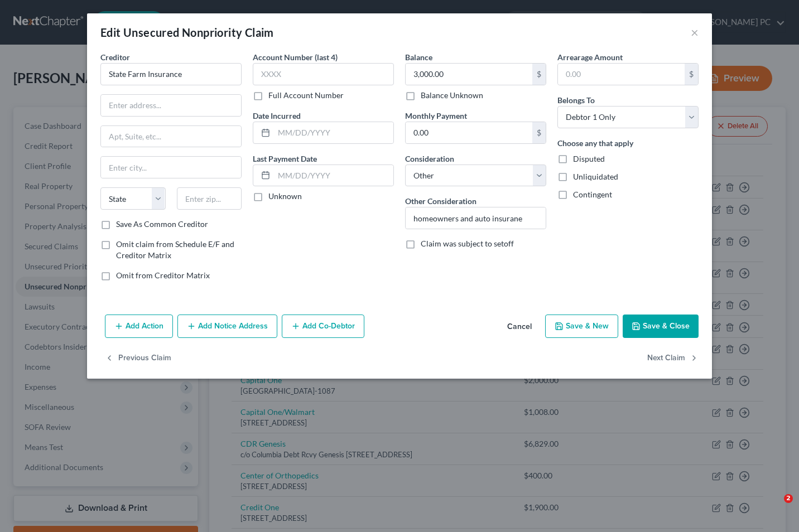 The width and height of the screenshot is (799, 532). Describe the element at coordinates (592, 194) in the screenshot. I see `span: Contingent` at that location.